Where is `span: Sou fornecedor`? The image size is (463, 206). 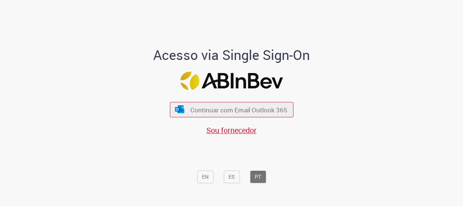
span: Sou fornecedor is located at coordinates (231, 130).